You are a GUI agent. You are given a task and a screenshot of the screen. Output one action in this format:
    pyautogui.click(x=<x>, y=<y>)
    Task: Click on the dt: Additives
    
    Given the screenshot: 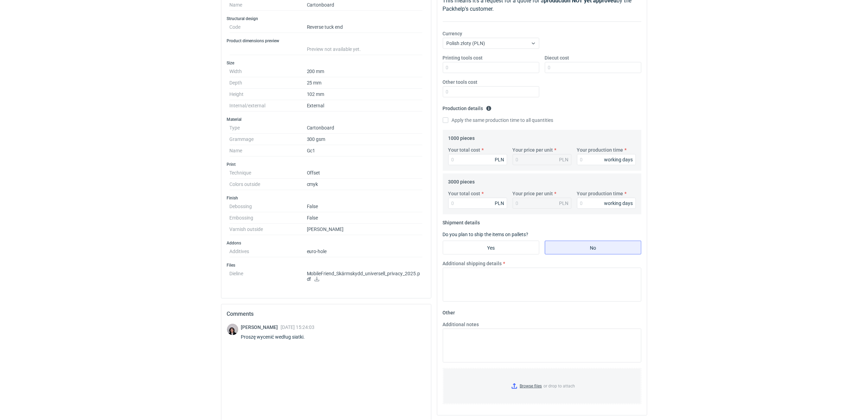 What is the action you would take?
    pyautogui.click(x=268, y=251)
    